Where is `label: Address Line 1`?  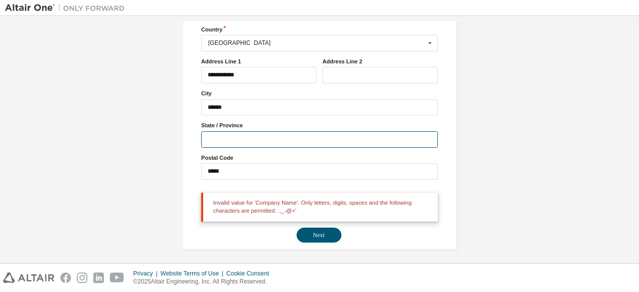
label: Address Line 1 is located at coordinates (259, 61).